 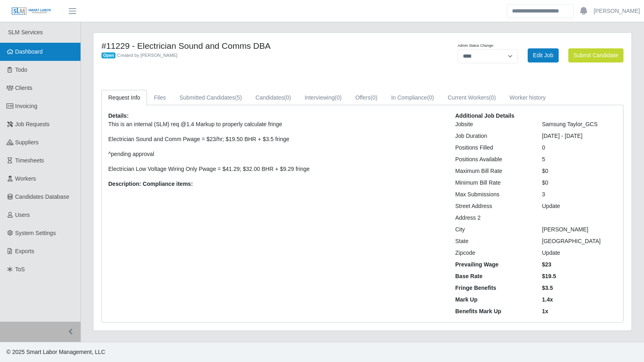 I want to click on p: Electrician Sound and Comm Pwage = $23/hr; $19.50 BHR + $3.5 fringe, so click(x=275, y=139).